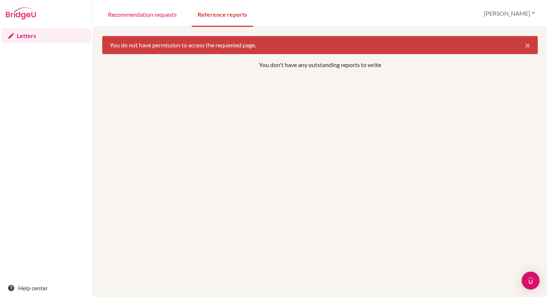 The image size is (547, 297). Describe the element at coordinates (142, 14) in the screenshot. I see `a: Recommendation requests` at that location.